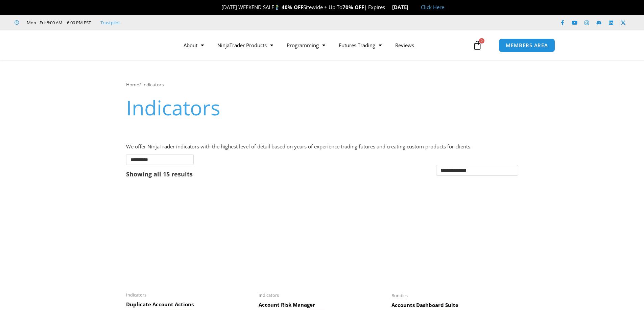  What do you see at coordinates (110, 23) in the screenshot?
I see `a: Trustpilot` at bounding box center [110, 23].